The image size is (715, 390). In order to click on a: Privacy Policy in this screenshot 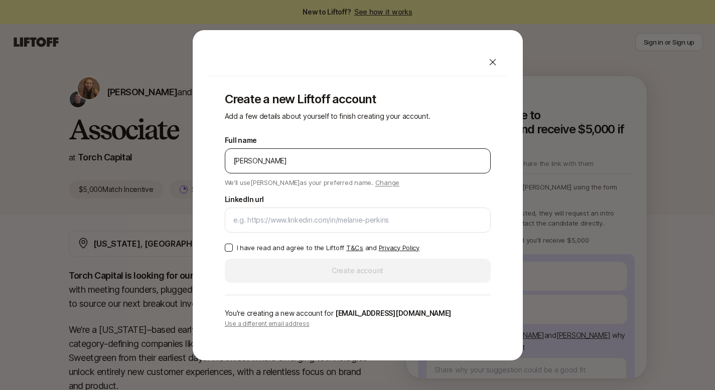, I will do `click(399, 248)`.